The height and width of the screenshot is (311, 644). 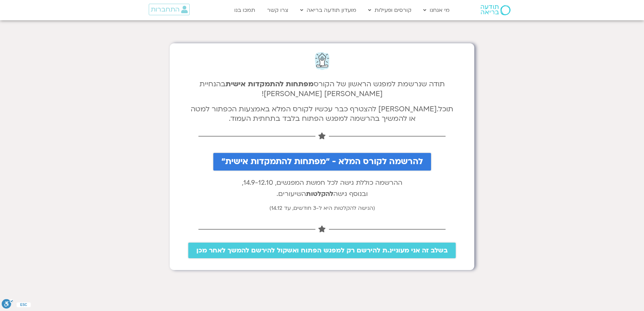 What do you see at coordinates (322, 162) in the screenshot?
I see `a: להרשמה לקורס המלא - "מפתחות להתמקדות אישית"` at bounding box center [322, 162].